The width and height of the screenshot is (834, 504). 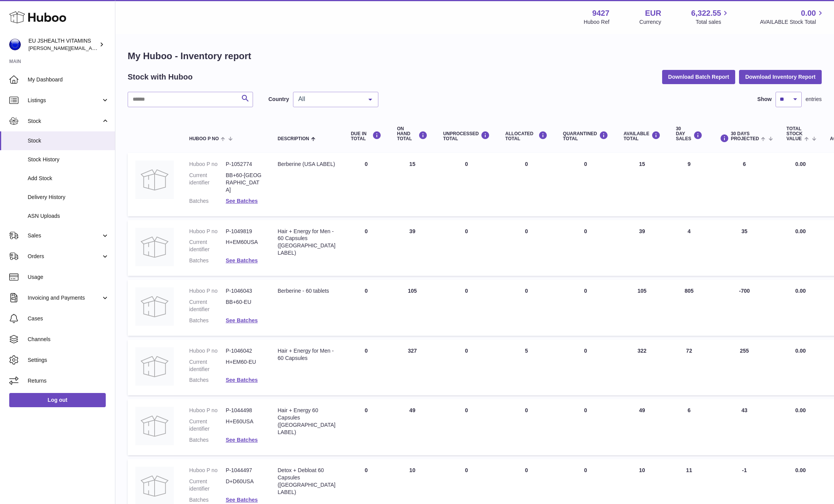 I want to click on td: 255, so click(x=744, y=368).